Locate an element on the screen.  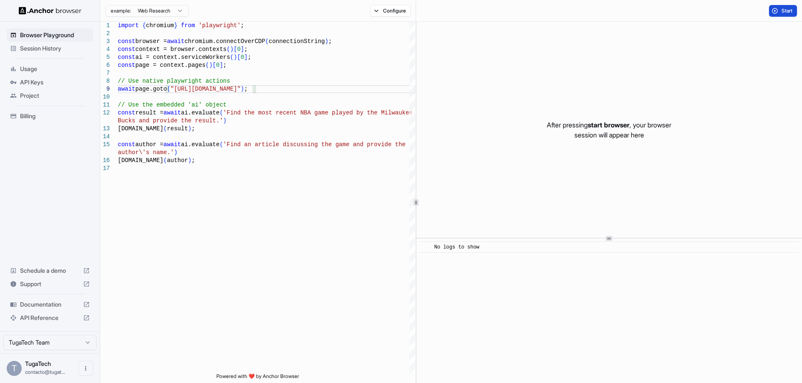
span: API Keys is located at coordinates (55, 82).